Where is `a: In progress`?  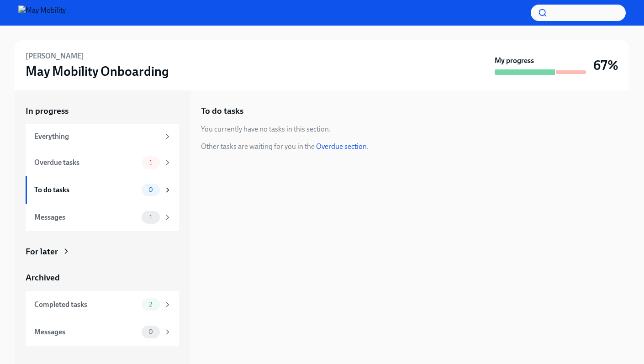 a: In progress is located at coordinates (102, 111).